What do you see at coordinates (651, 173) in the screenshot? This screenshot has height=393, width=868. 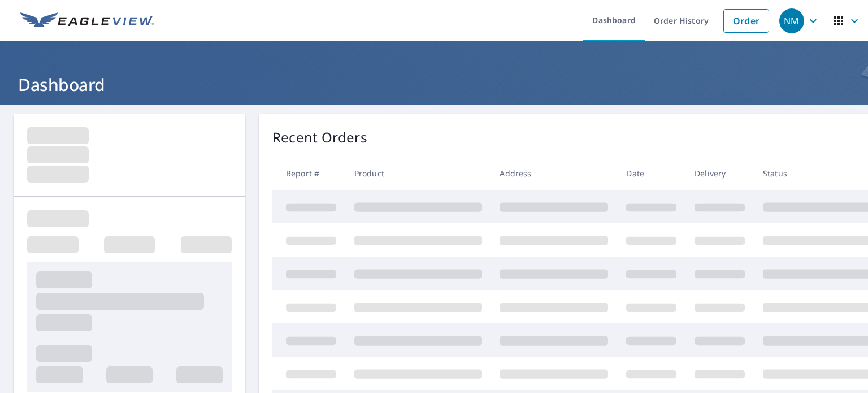 I see `th: Date` at bounding box center [651, 173].